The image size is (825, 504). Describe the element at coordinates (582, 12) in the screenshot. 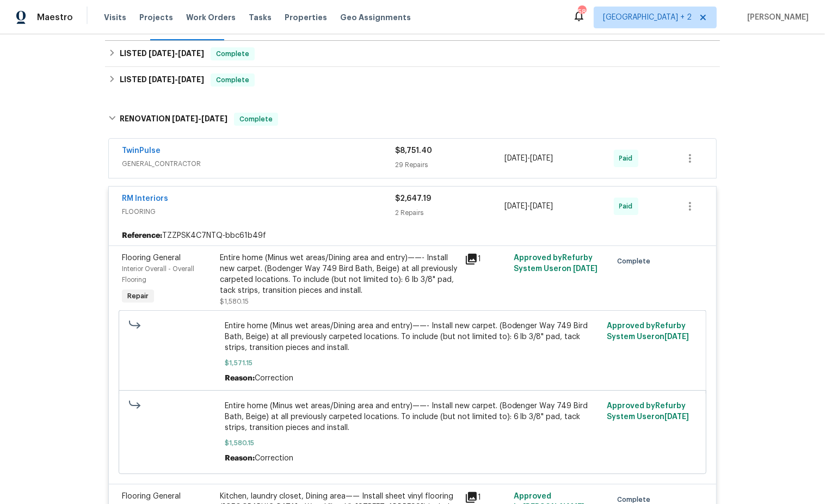

I see `div: 58` at that location.